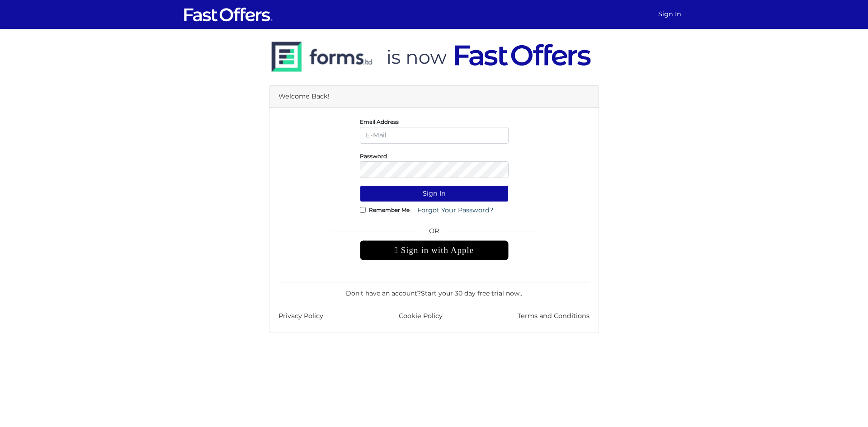  Describe the element at coordinates (389, 210) in the screenshot. I see `label: Remember Me` at that location.